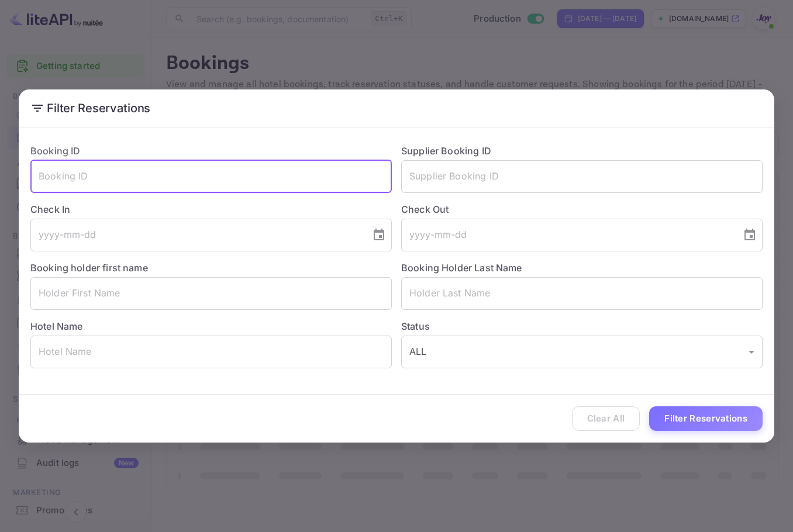  I want to click on label: Check Out, so click(582, 209).